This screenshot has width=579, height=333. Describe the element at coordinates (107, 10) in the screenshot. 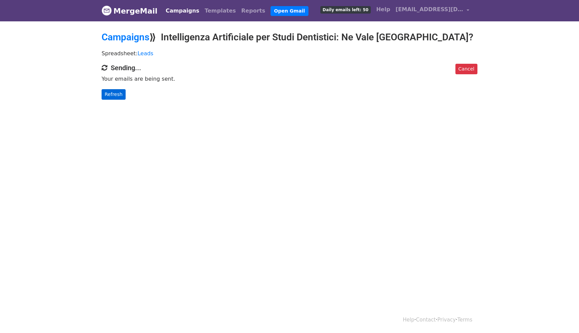

I see `img: MergeMail logo` at that location.